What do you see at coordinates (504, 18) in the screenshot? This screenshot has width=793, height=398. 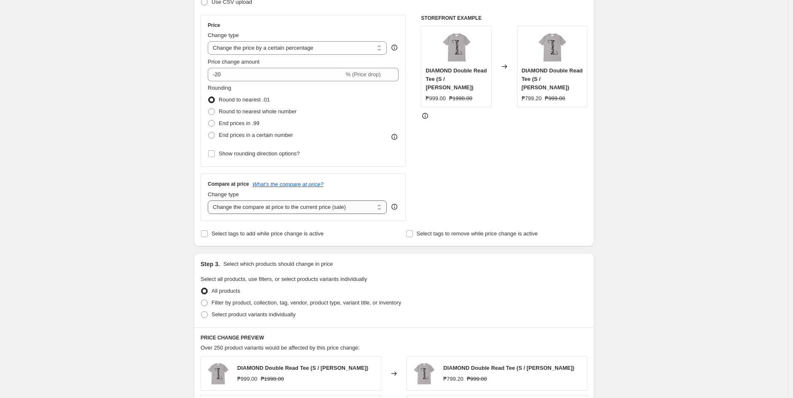 I see `h6: STOREFRONT EXAMPLE` at bounding box center [504, 18].